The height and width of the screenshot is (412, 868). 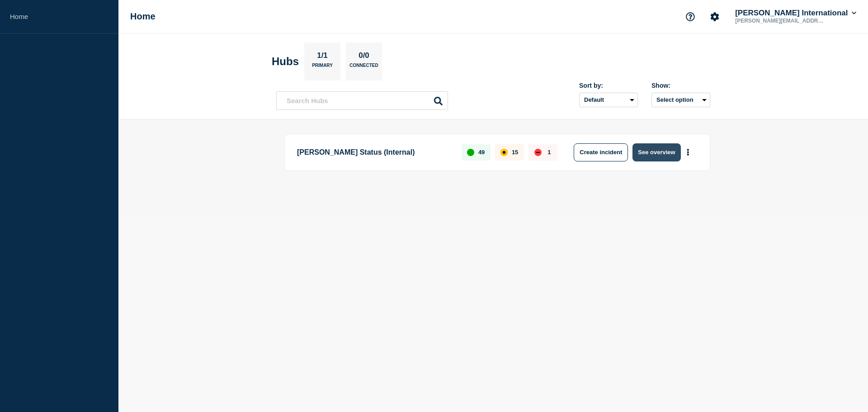 I want to click on p: 0/0, so click(x=364, y=57).